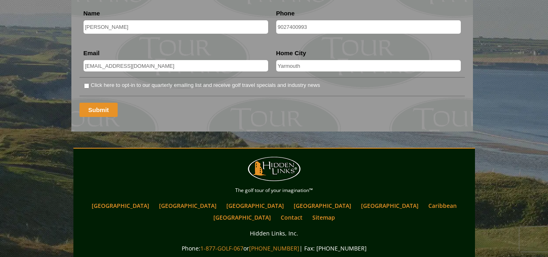  What do you see at coordinates (292, 217) in the screenshot?
I see `a: Contact` at bounding box center [292, 217].